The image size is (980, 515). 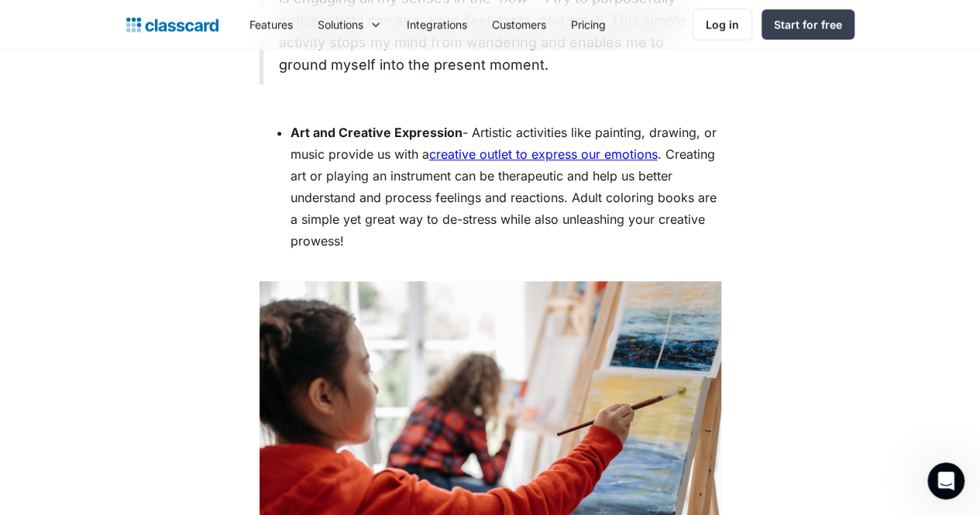 I want to click on a: home, so click(x=172, y=25).